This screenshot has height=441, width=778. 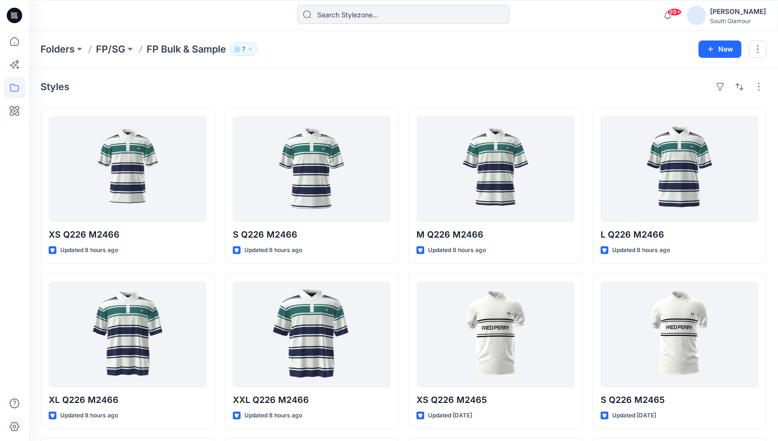 What do you see at coordinates (495, 334) in the screenshot?
I see `a: XS Q226 M2465` at bounding box center [495, 334].